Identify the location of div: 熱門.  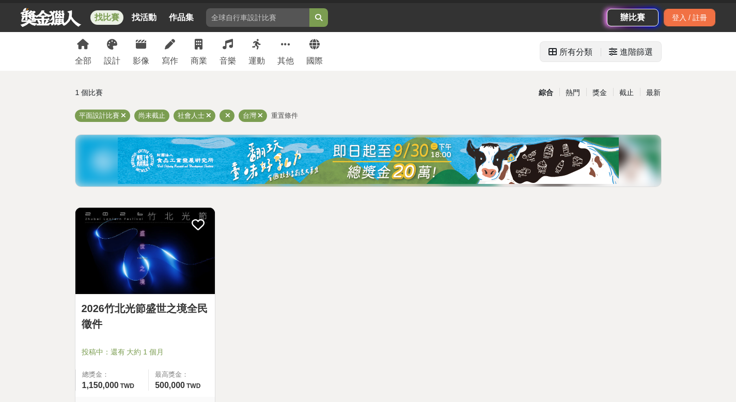
(573, 92).